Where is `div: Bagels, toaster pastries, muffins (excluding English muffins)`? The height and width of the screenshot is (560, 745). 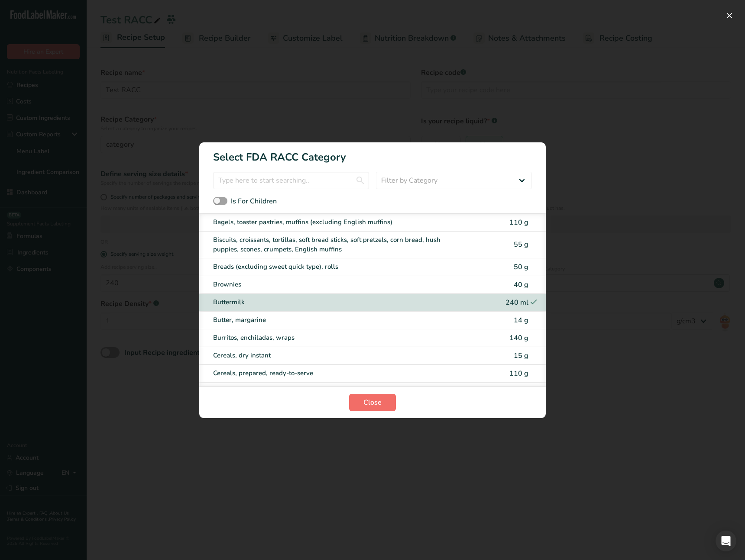
div: Bagels, toaster pastries, muffins (excluding English muffins) is located at coordinates (336, 222).